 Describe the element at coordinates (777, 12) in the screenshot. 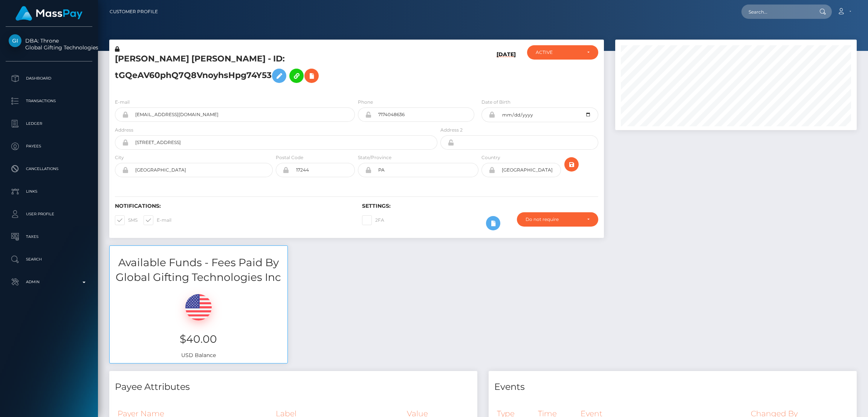

I see `input: Search...` at that location.